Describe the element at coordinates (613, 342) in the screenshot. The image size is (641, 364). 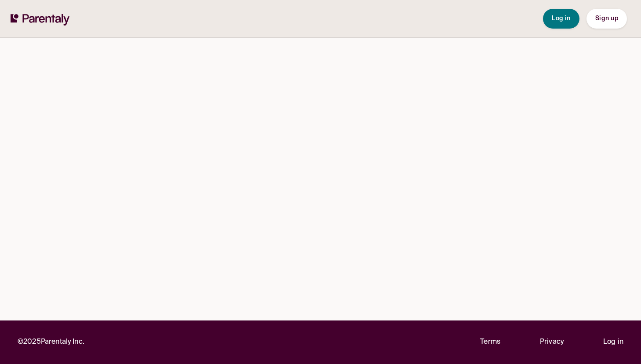
I see `a: Log in` at that location.